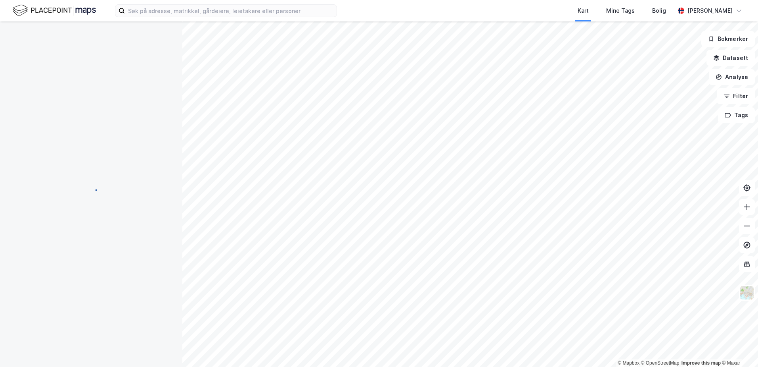 This screenshot has width=758, height=367. I want to click on img: Z, so click(747, 292).